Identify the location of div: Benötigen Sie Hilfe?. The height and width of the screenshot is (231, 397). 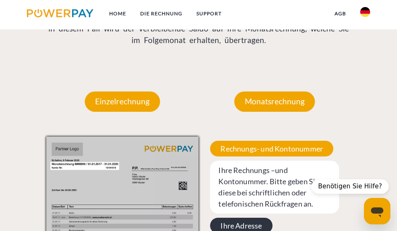
(350, 186).